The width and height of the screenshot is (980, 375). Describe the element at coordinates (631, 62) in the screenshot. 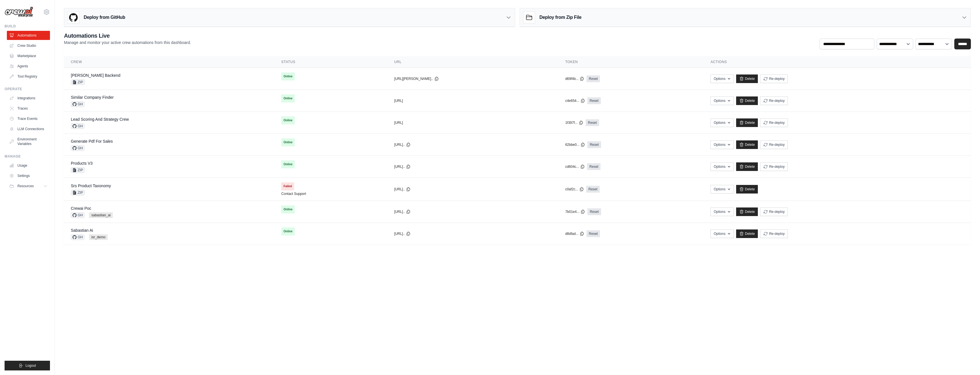

I see `th: Token` at that location.